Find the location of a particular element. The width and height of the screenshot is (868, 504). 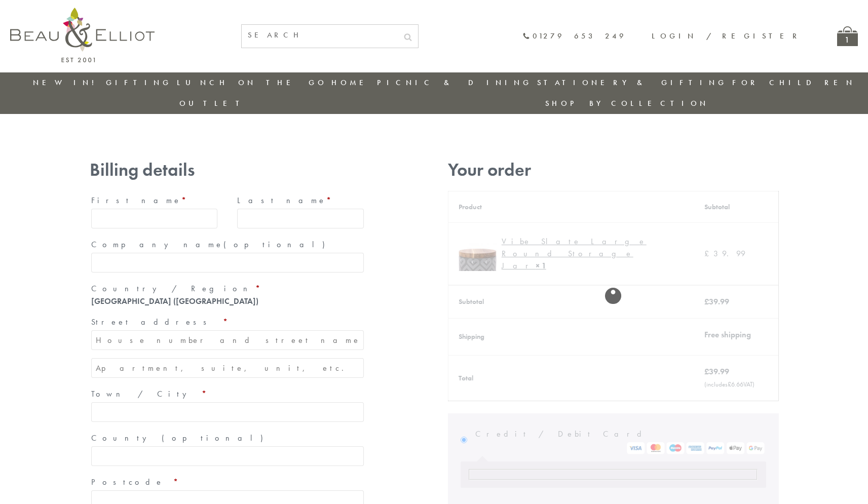

label: Country / Region is located at coordinates (228, 289).